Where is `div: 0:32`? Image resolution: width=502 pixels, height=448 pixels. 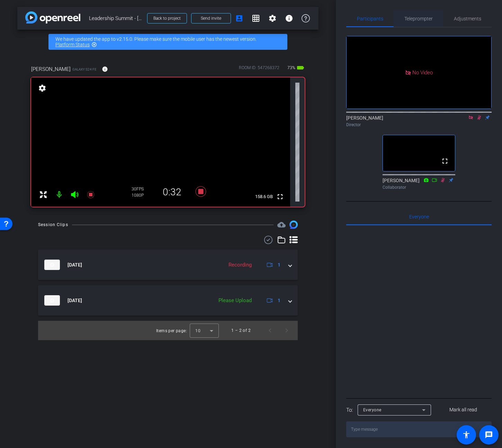 div: 0:32 is located at coordinates (172, 192).